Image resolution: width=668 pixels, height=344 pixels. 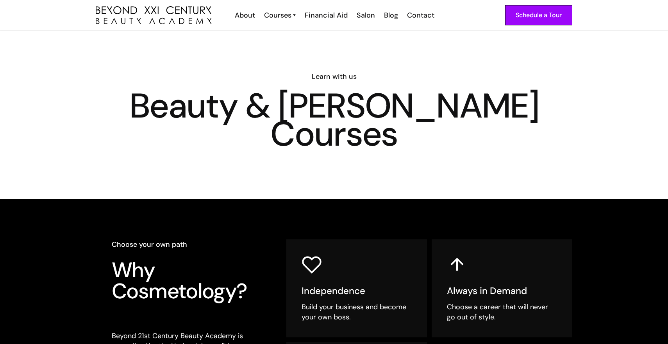 I want to click on img: heart icon, so click(x=312, y=265).